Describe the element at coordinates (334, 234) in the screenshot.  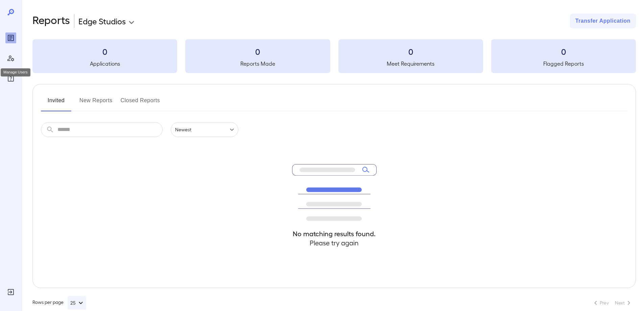
I see `h4: No matching results found.` at that location.